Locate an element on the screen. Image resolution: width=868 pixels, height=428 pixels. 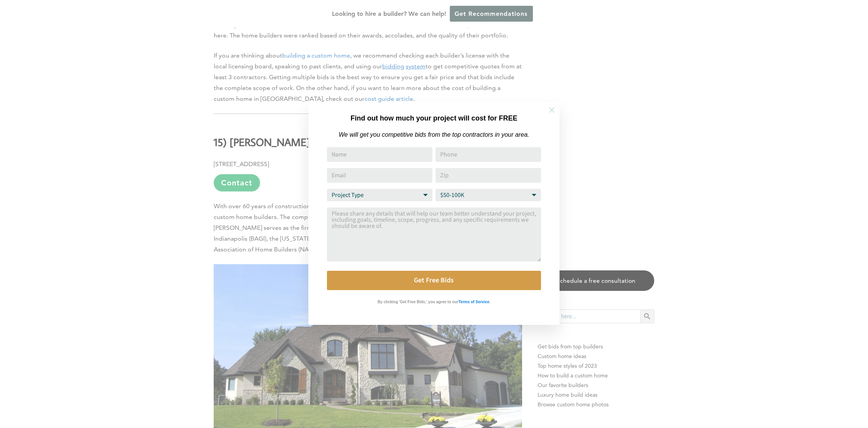
input: Phone is located at coordinates (488, 155).